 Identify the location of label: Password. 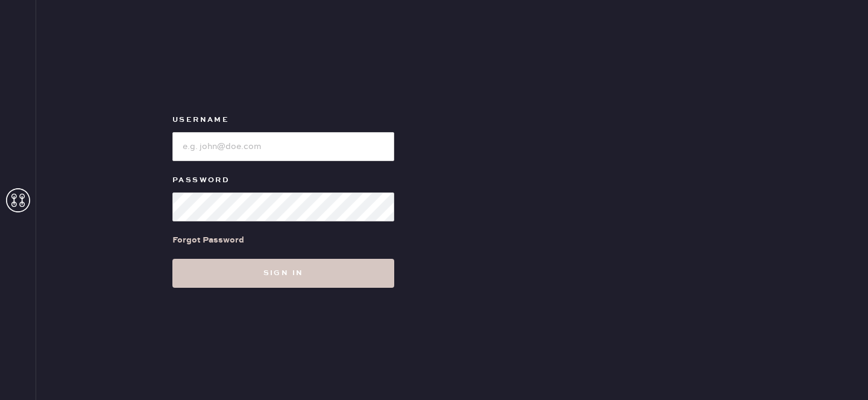
(283, 181).